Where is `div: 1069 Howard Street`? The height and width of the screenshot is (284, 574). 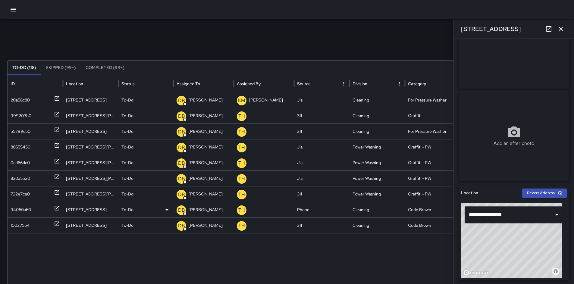 div: 1069 Howard Street is located at coordinates (91, 178).